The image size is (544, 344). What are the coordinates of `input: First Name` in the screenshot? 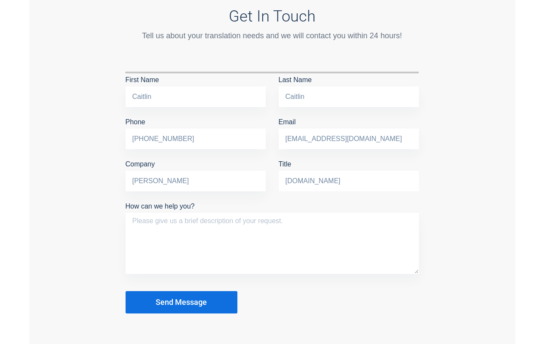 It's located at (196, 97).